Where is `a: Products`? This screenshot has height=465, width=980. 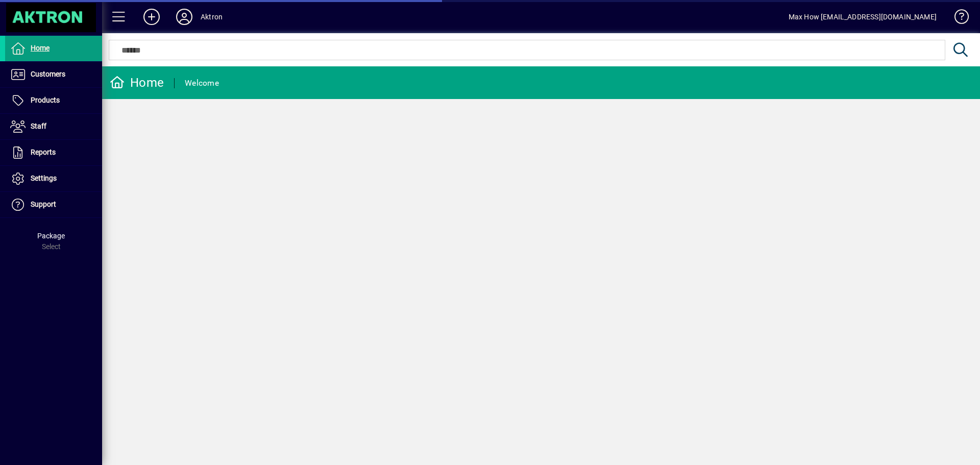 a: Products is located at coordinates (54, 101).